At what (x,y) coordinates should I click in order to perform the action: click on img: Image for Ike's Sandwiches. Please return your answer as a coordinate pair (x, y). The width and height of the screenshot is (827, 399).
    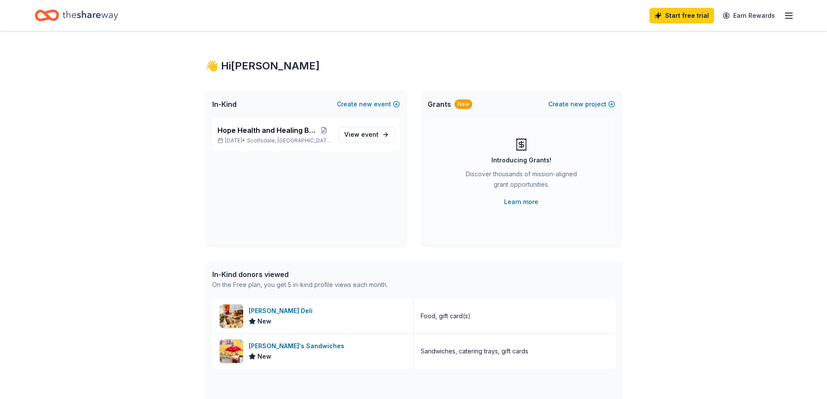
    Looking at the image, I should click on (231, 351).